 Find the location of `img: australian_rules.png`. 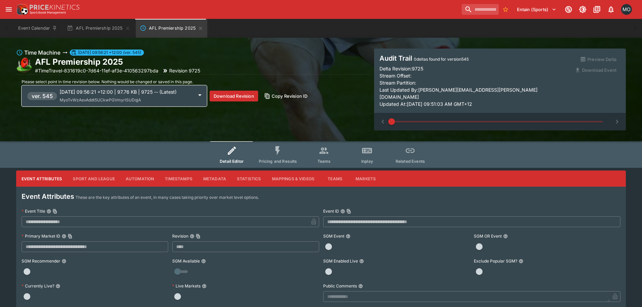

img: australian_rules.png is located at coordinates (24, 65).